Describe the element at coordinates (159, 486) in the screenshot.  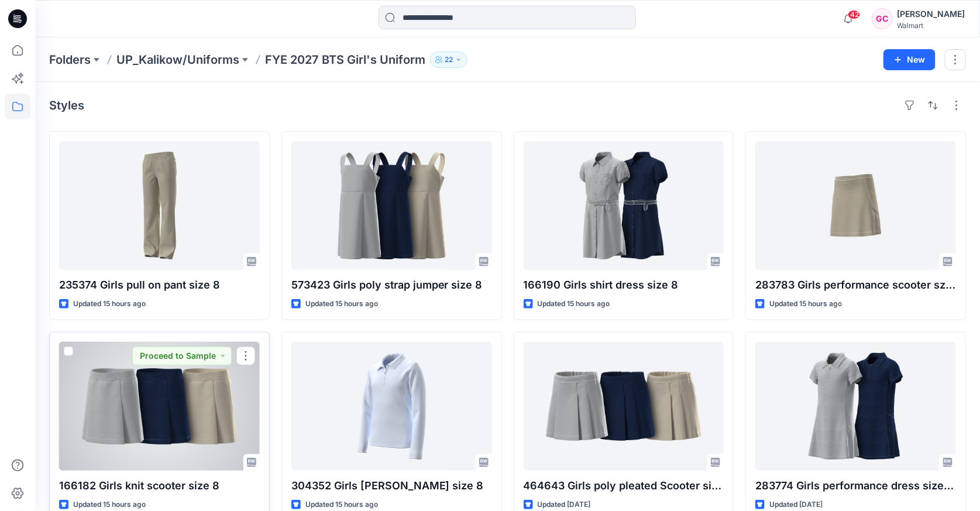
I see `p: 166182 Girls knit scooter size 8` at that location.